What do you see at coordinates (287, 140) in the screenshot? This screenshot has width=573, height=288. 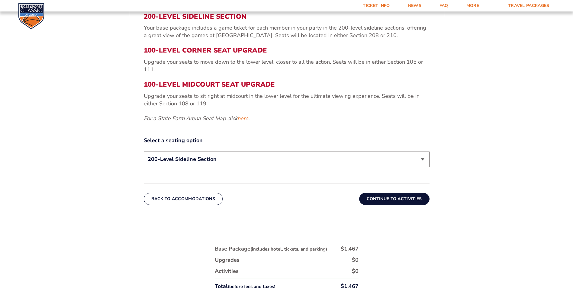 I see `label: Select a seating option` at bounding box center [287, 140].